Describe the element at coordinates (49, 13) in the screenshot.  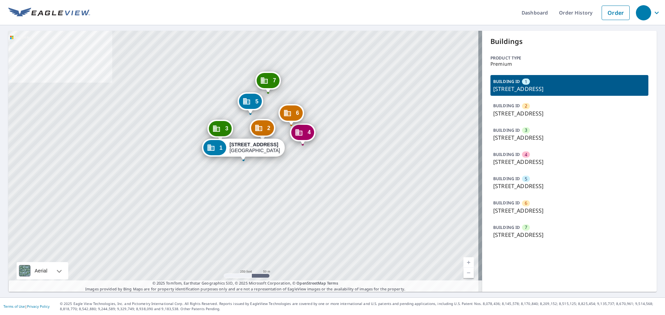
I see `img: EV Logo` at that location.